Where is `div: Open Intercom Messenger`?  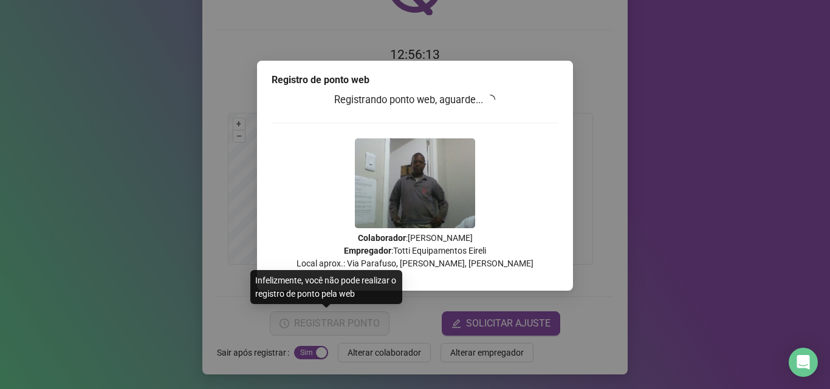
div: Open Intercom Messenger is located at coordinates (803, 363).